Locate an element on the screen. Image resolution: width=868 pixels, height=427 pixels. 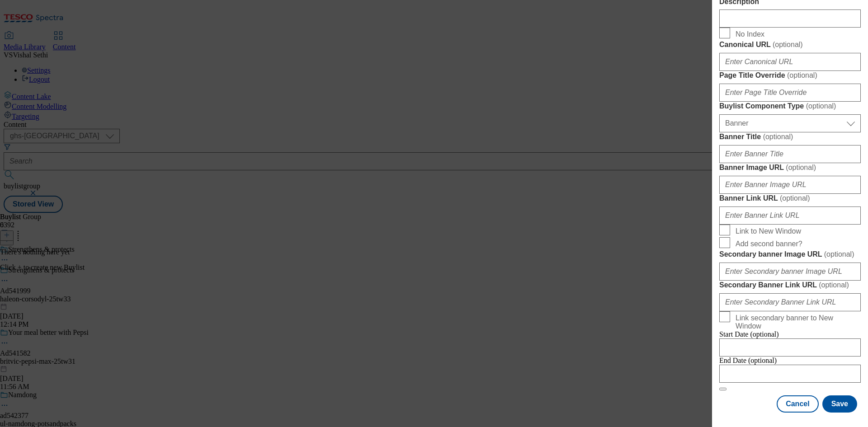
span: Link to New Window is located at coordinates (768, 231).